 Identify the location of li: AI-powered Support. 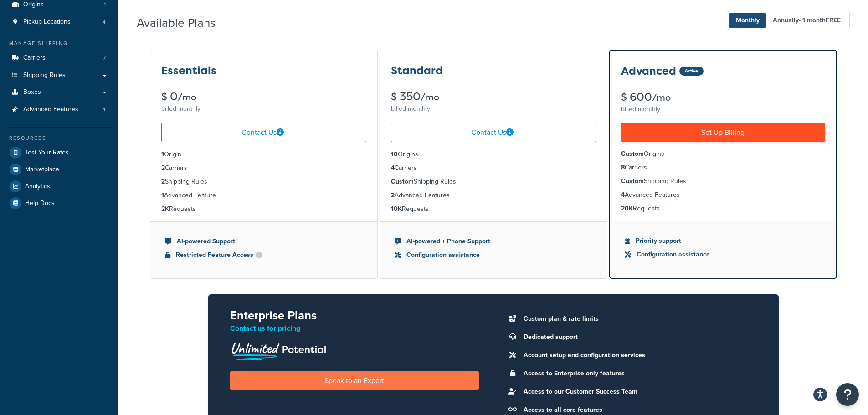
(264, 241).